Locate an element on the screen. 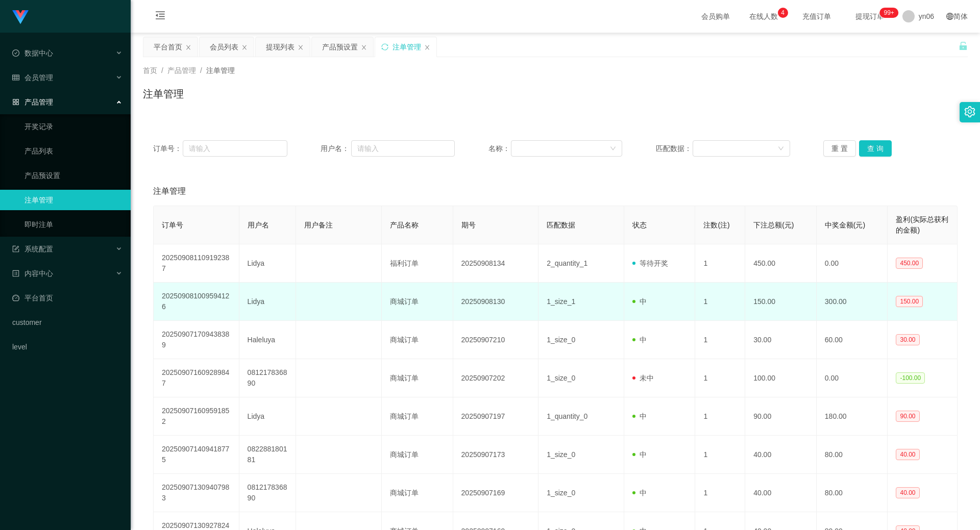  p: 4 is located at coordinates (782, 13).